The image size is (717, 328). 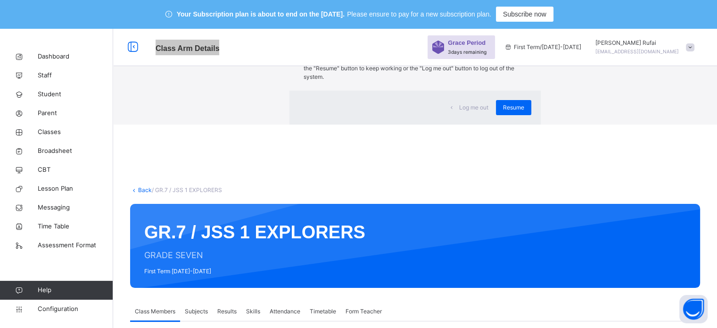 I want to click on span: Results, so click(x=227, y=311).